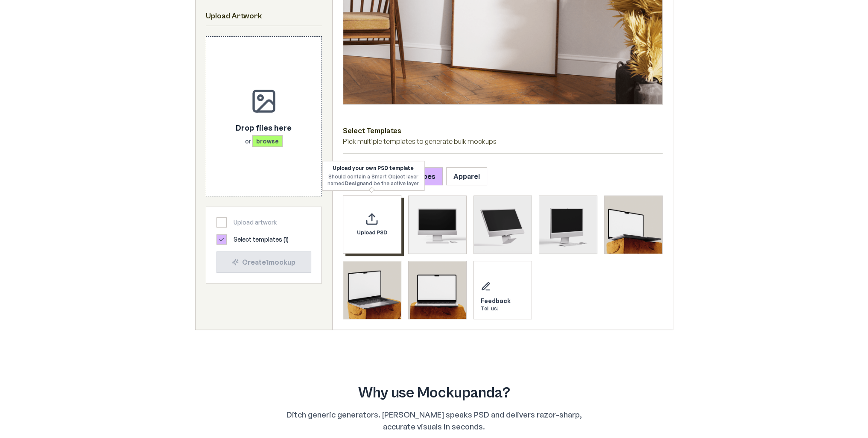 This screenshot has width=868, height=438. Describe the element at coordinates (568, 225) in the screenshot. I see `div: Select template iMac Mockup 3` at that location.